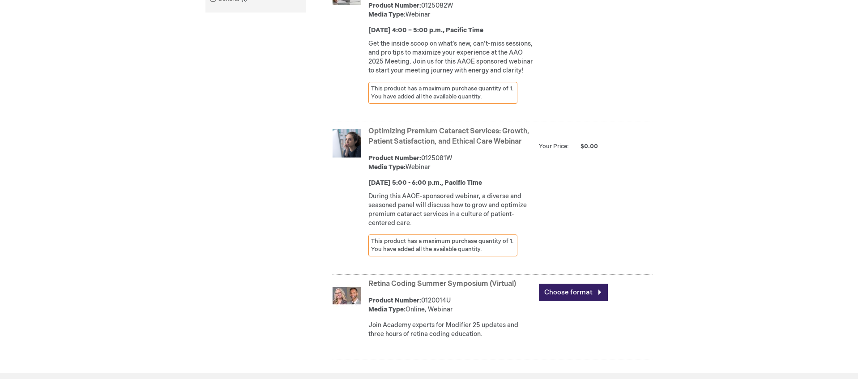 The height and width of the screenshot is (379, 858). Describe the element at coordinates (451, 305) in the screenshot. I see `div: 0120014U Online, Webinar` at that location.